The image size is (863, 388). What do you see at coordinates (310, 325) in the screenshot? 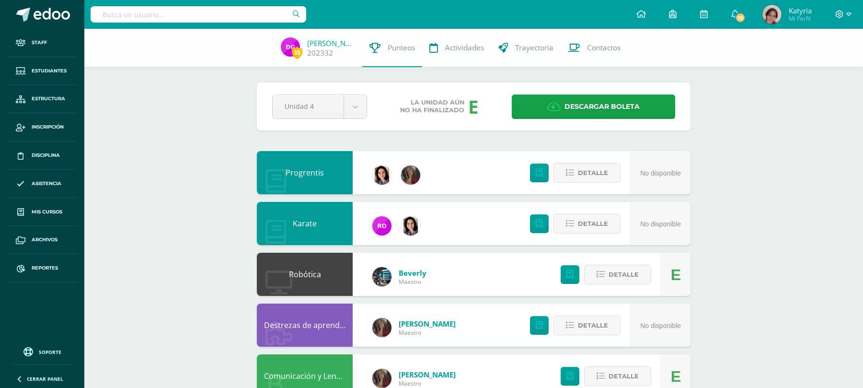
I see `a: Destrezas de aprendizaje` at bounding box center [310, 325].